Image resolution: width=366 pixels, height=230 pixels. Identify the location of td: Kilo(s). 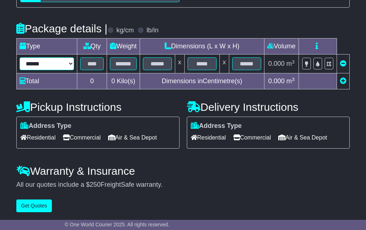
(123, 81).